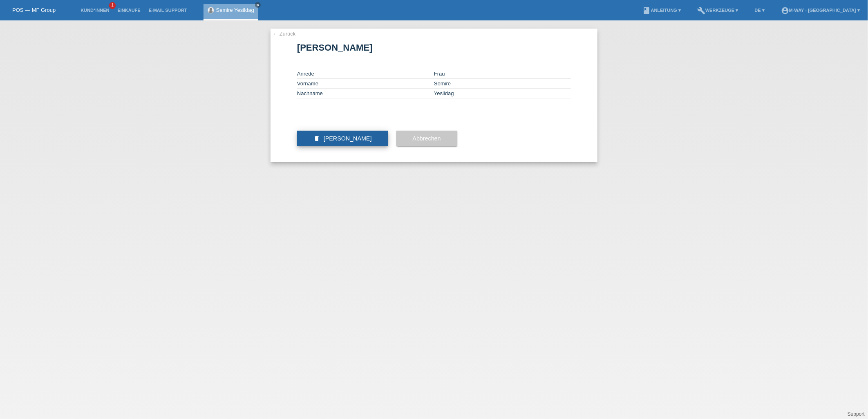  I want to click on a: E-Mail Support, so click(168, 10).